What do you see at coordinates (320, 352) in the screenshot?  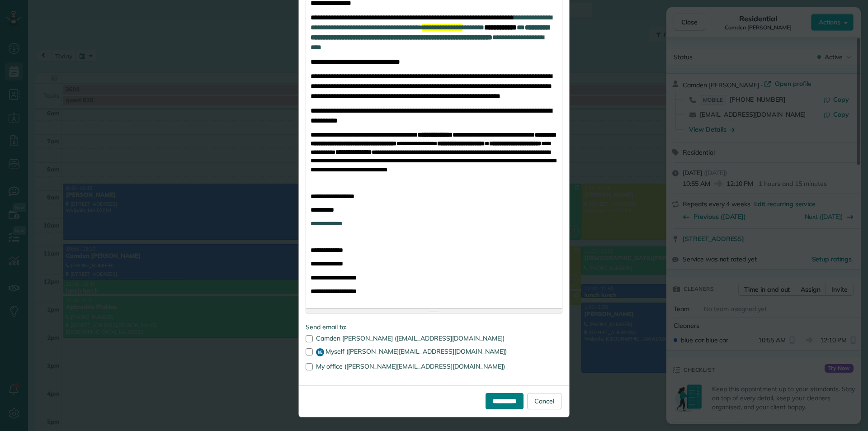 I see `span: hE` at bounding box center [320, 352].